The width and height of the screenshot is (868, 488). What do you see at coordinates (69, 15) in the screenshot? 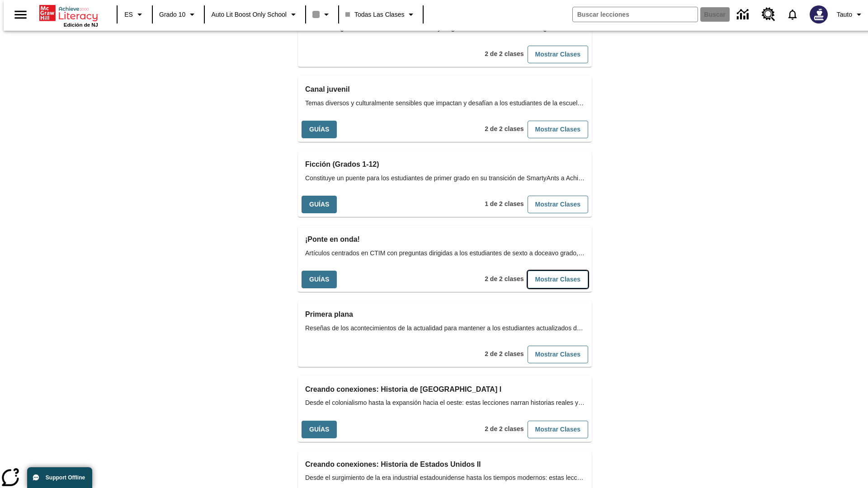
I see `div: Portada` at bounding box center [69, 15].